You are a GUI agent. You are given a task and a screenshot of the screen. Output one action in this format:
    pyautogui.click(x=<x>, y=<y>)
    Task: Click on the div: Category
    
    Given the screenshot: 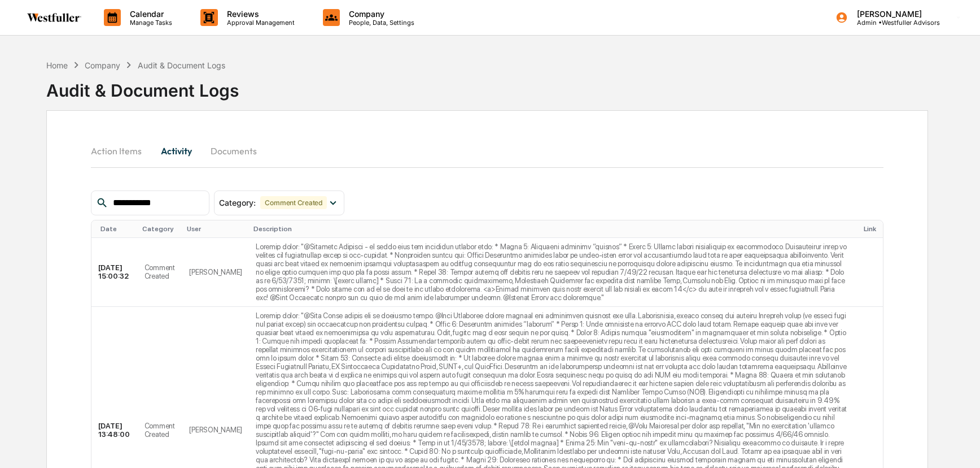 What is the action you would take?
    pyautogui.click(x=161, y=229)
    